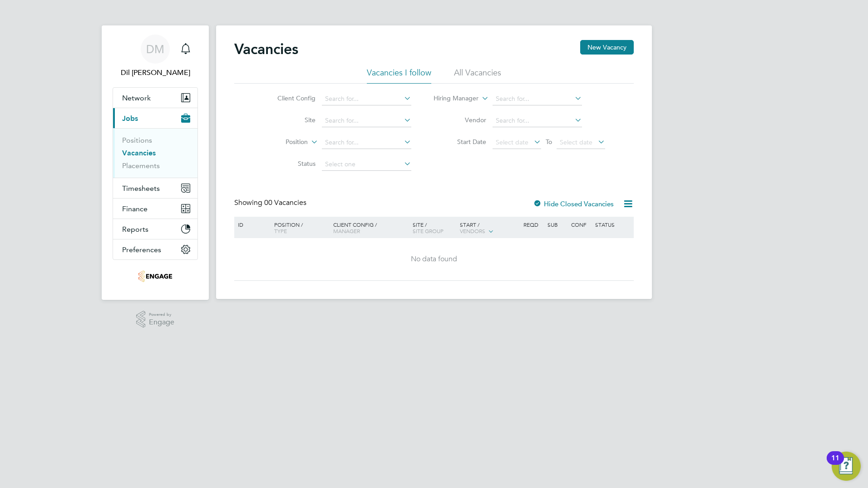  What do you see at coordinates (835, 464) in the screenshot?
I see `div: 11` at bounding box center [835, 464].